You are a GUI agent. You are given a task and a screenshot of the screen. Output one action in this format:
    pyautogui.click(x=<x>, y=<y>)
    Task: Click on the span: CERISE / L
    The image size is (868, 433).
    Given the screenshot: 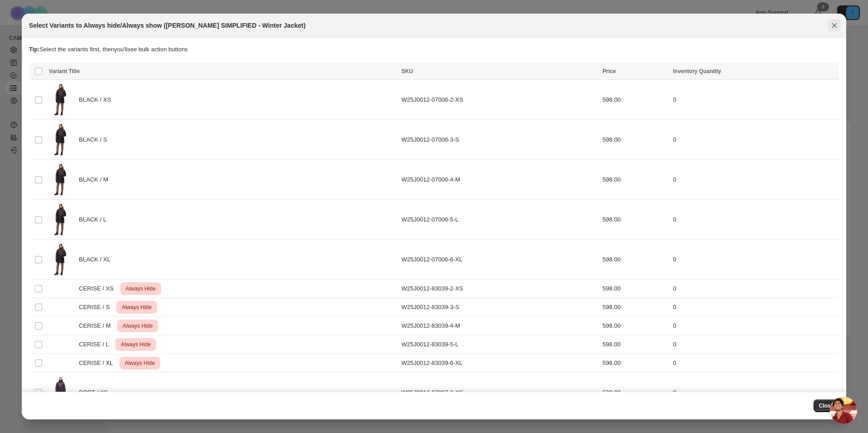 What is the action you would take?
    pyautogui.click(x=97, y=344)
    